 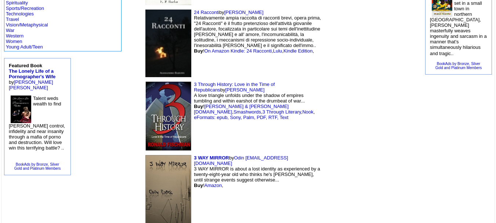 I want to click on a: Kindle Edition, so click(x=298, y=51).